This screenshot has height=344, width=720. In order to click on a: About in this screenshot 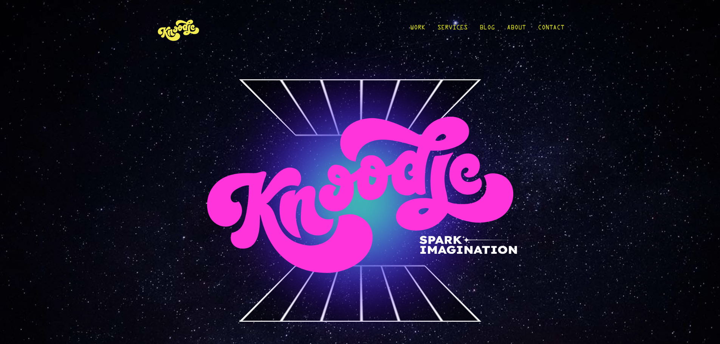, I will do `click(516, 29)`.